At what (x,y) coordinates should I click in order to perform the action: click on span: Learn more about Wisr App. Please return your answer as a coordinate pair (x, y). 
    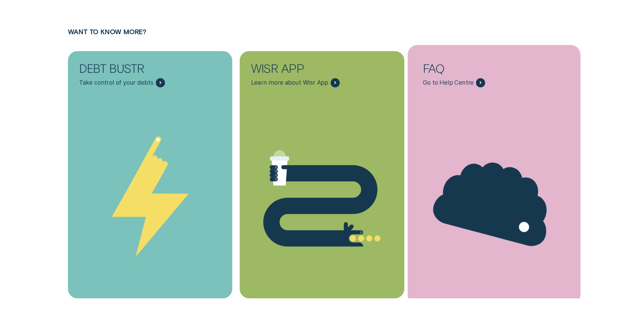
    Looking at the image, I should click on (290, 82).